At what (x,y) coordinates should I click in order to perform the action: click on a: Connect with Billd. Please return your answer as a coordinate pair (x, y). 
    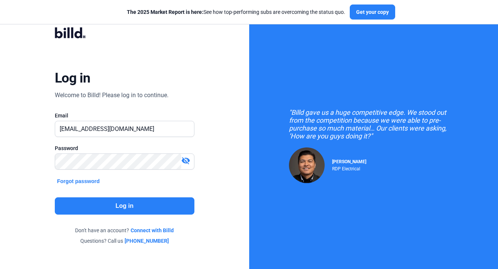
    Looking at the image, I should click on (152, 230).